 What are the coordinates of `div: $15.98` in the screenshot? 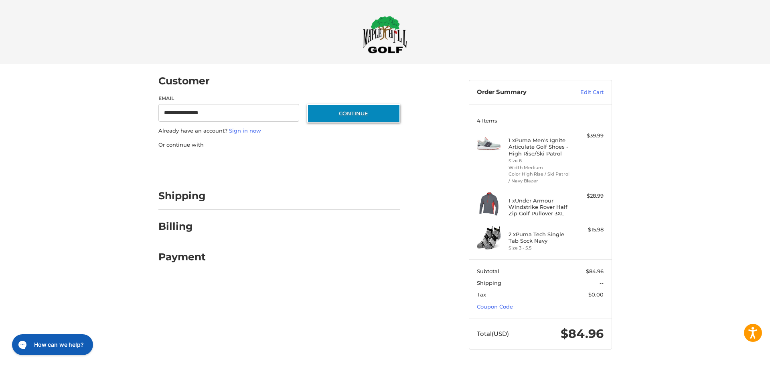 It's located at (588, 230).